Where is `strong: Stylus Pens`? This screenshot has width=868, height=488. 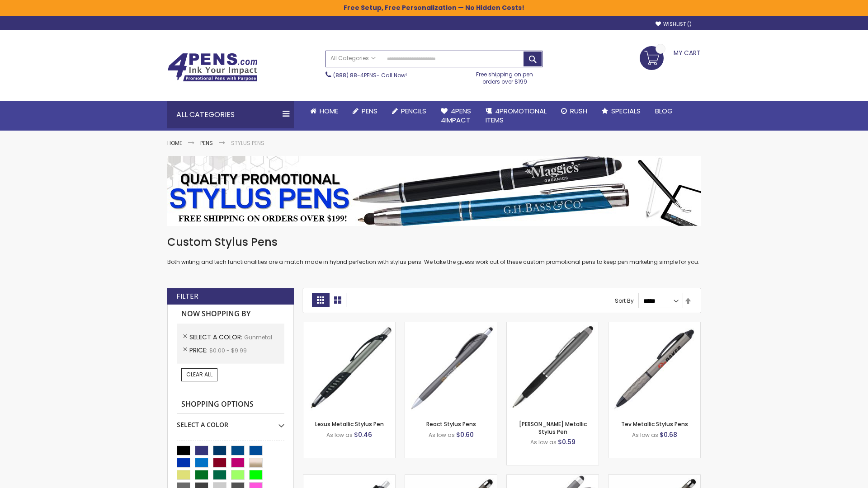
strong: Stylus Pens is located at coordinates (248, 143).